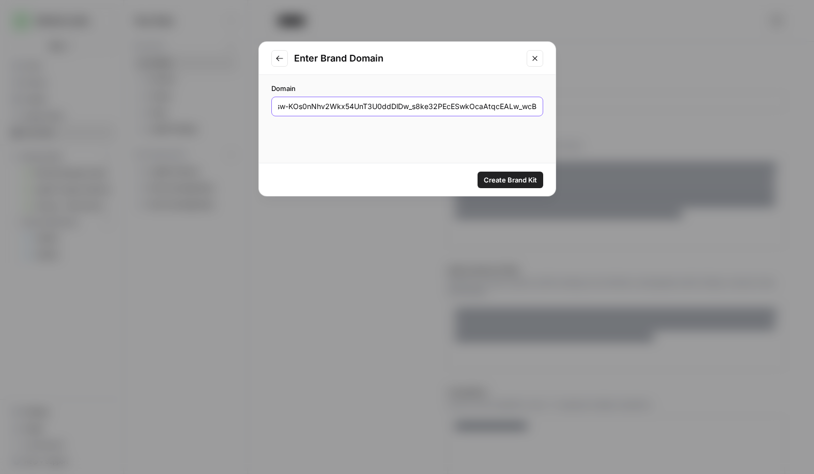 This screenshot has height=474, width=814. What do you see at coordinates (407, 88) in the screenshot?
I see `label: Domain` at bounding box center [407, 88].